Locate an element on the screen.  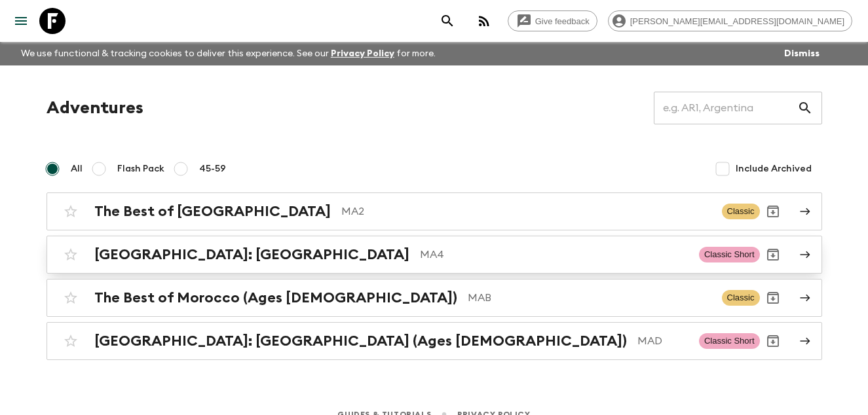
p: We use functional & tracking cookies to deliver this experience. See our for more. is located at coordinates (228, 54).